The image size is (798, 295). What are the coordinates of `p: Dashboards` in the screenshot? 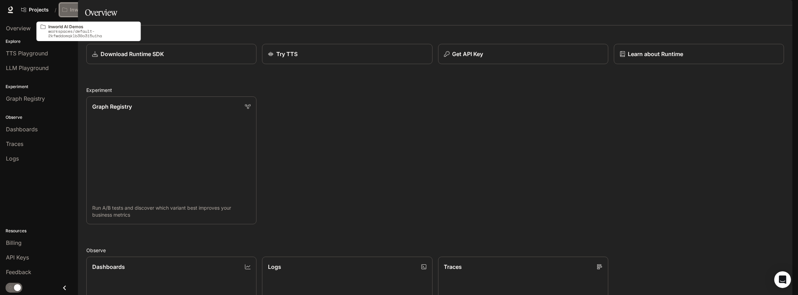 It's located at (109, 267).